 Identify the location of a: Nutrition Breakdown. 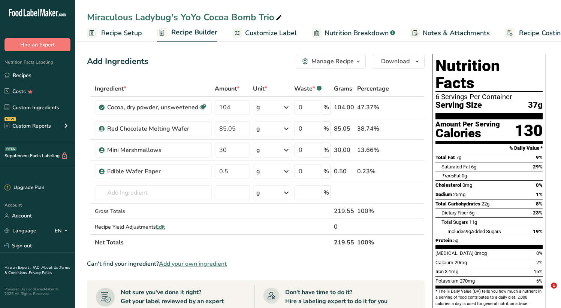
(353, 33).